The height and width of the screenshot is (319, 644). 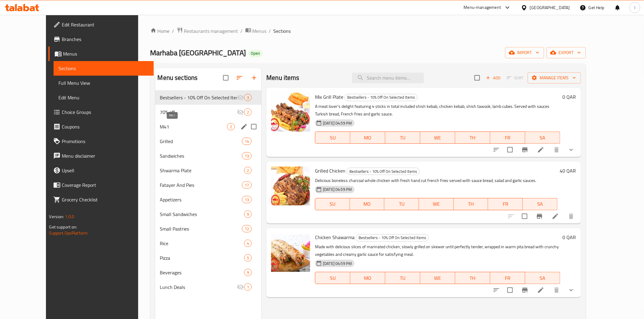 I want to click on span: Coverage Report, so click(x=105, y=185).